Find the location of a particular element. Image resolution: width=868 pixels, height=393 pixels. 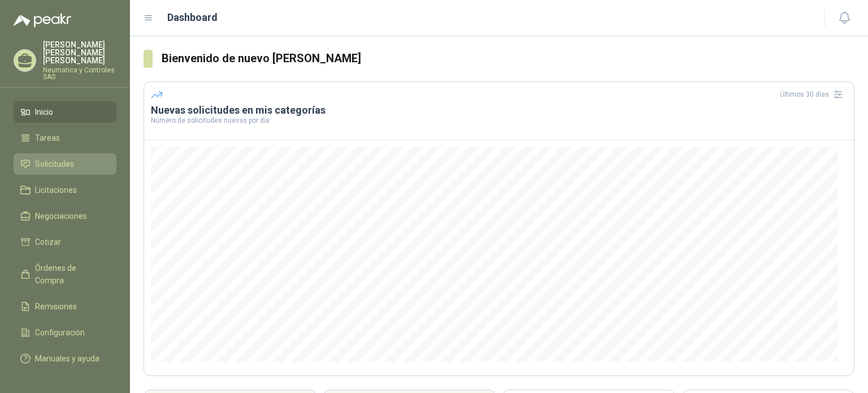

a: Solicitudes is located at coordinates (65, 164).